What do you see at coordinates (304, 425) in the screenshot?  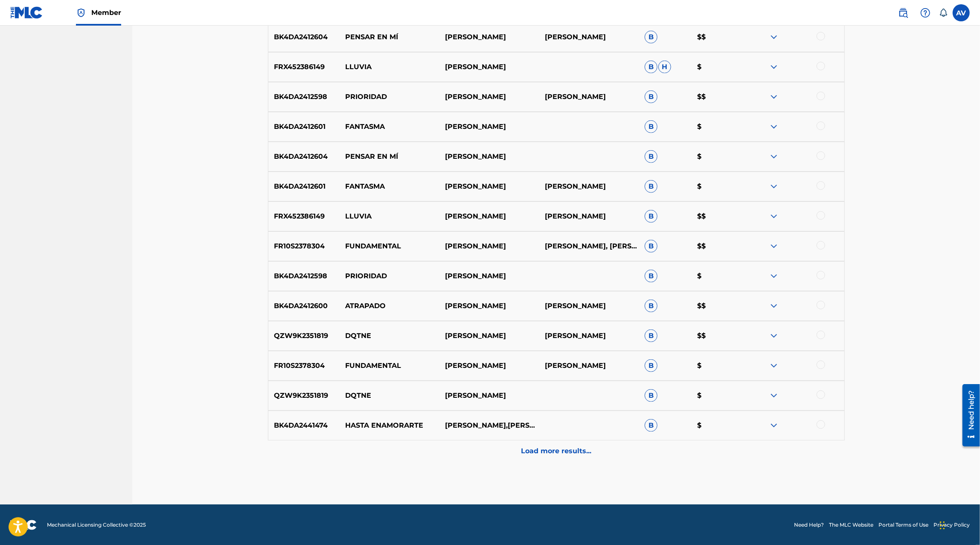 I see `p: BK4DA2441474` at bounding box center [304, 425].